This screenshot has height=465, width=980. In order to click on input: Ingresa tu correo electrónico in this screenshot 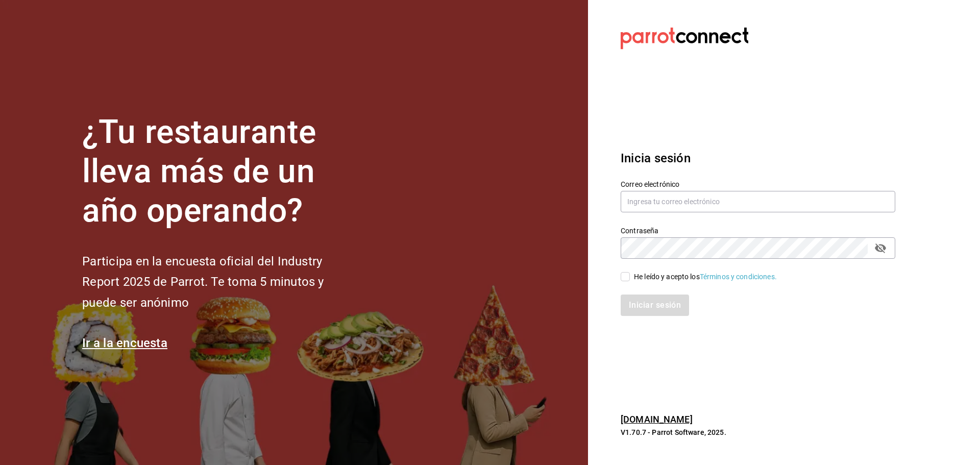, I will do `click(758, 202)`.